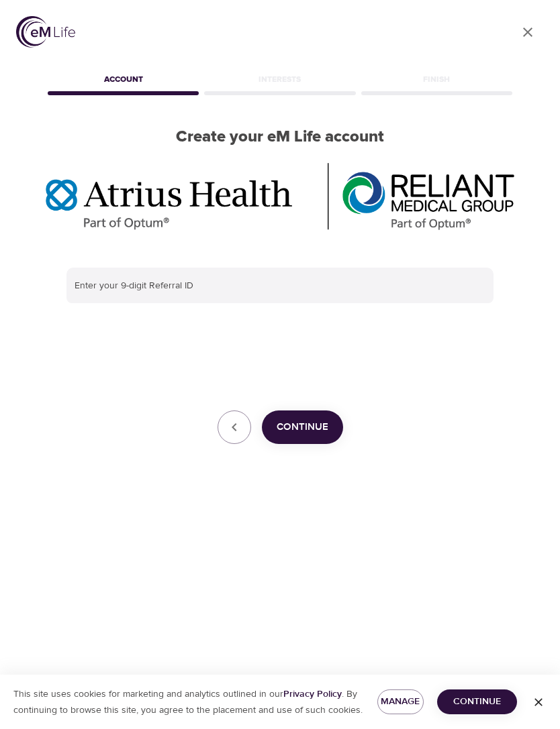 This screenshot has height=729, width=560. Describe the element at coordinates (280, 137) in the screenshot. I see `h2: Create your eM Life account` at that location.